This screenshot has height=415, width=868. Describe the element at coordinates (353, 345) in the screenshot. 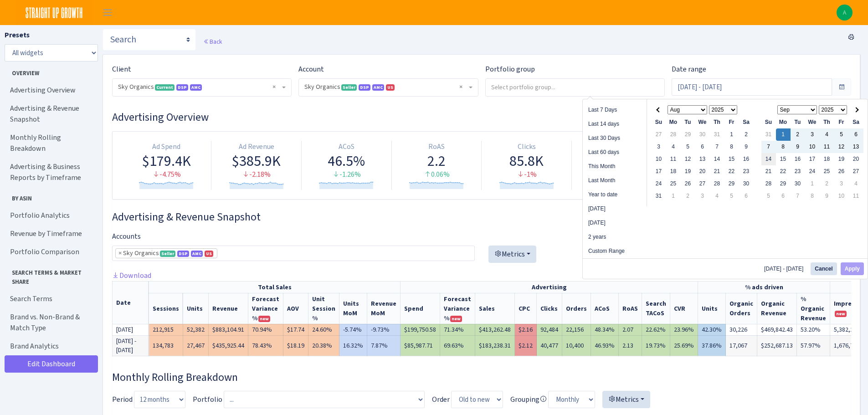

I see `td: 16.32%` at that location.